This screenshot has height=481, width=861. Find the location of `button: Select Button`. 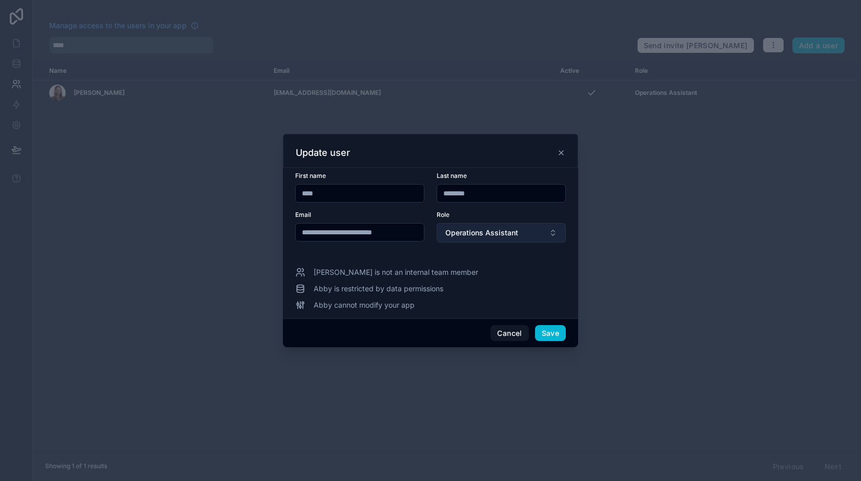

button: Select Button is located at coordinates (501, 233).